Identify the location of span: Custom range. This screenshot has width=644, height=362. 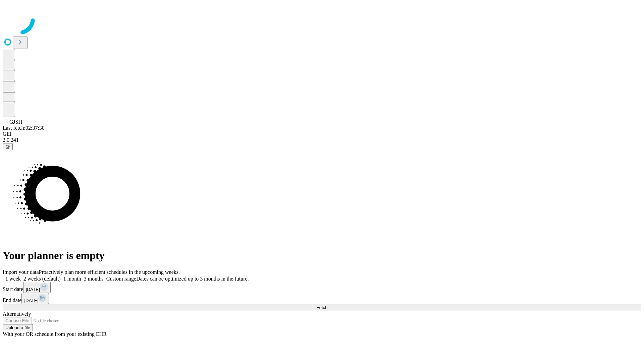
(121, 279).